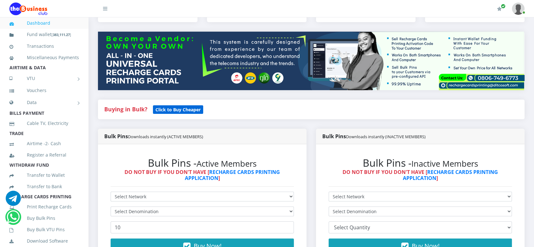 The image size is (534, 247). I want to click on a: Click to Buy Cheaper, so click(178, 109).